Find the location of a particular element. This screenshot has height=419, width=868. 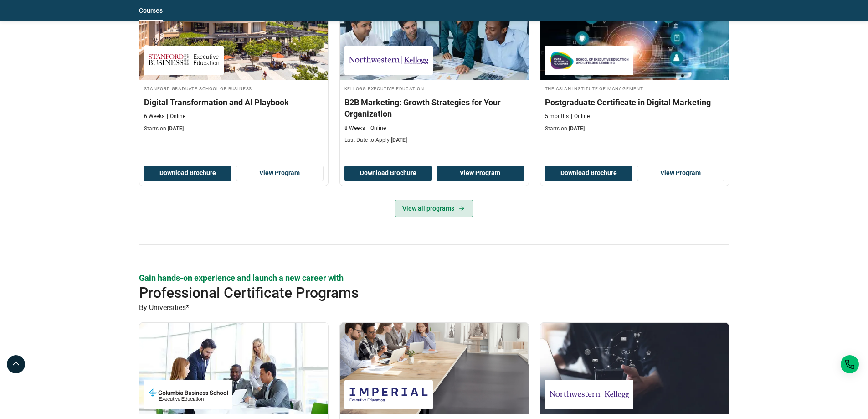

h2: Professional Certificate Programs is located at coordinates (405, 293).